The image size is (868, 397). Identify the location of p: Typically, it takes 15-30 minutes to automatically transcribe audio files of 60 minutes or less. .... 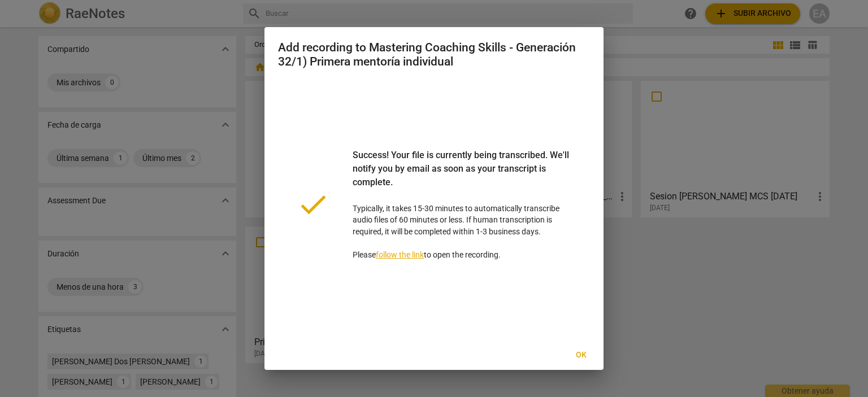
(463, 204).